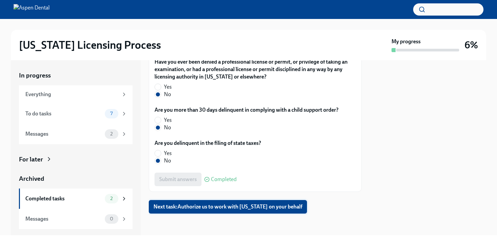  What do you see at coordinates (64, 198) in the screenshot?
I see `div: Completed tasks` at bounding box center [64, 198].